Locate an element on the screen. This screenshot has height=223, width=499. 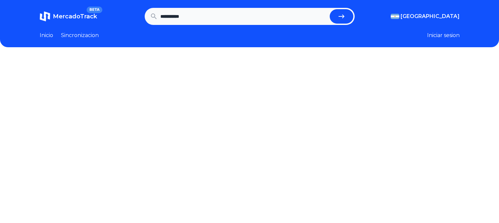
img: Argentina is located at coordinates (395, 16).